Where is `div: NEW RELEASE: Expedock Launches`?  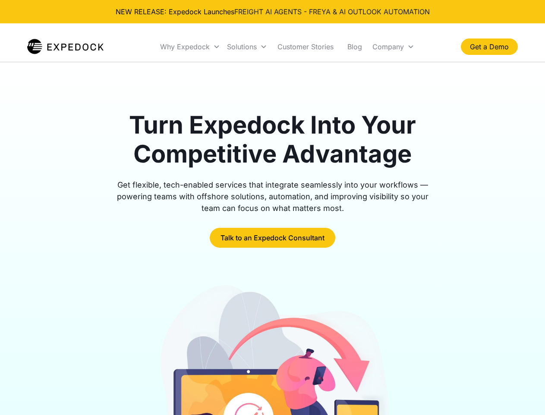
div: NEW RELEASE: Expedock Launches is located at coordinates (272, 12).